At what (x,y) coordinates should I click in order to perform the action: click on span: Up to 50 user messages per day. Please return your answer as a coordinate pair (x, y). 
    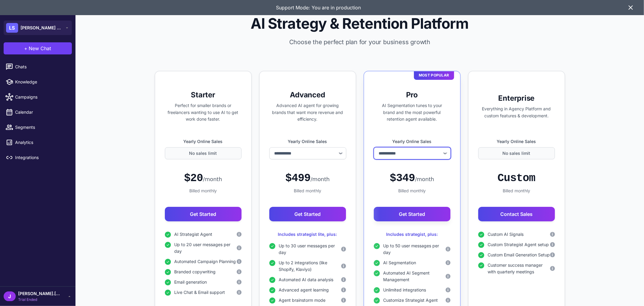
    Looking at the image, I should click on (415, 249).